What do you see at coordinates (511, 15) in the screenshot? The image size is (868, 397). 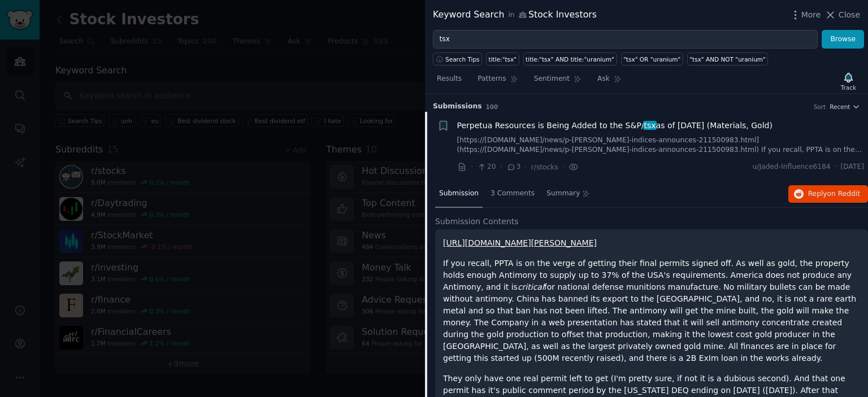 I see `span: in` at bounding box center [511, 15].